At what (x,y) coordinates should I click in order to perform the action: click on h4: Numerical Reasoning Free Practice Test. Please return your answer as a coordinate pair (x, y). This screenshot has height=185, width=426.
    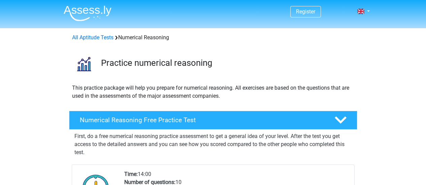
    Looking at the image, I should click on (202, 120).